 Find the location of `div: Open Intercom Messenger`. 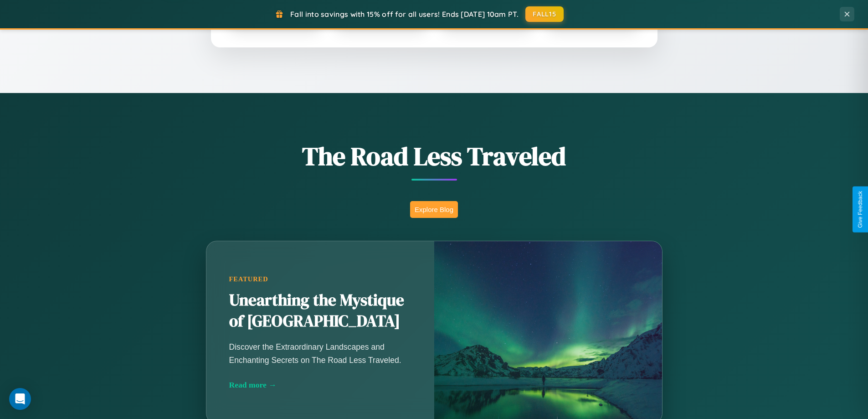

div: Open Intercom Messenger is located at coordinates (20, 399).